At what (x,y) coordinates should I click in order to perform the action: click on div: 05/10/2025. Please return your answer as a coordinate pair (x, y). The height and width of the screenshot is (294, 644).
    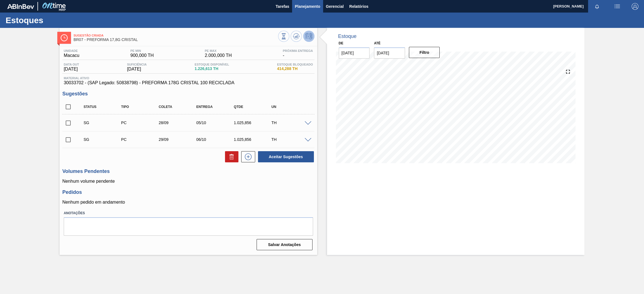
    Looking at the image, I should click on (216, 123).